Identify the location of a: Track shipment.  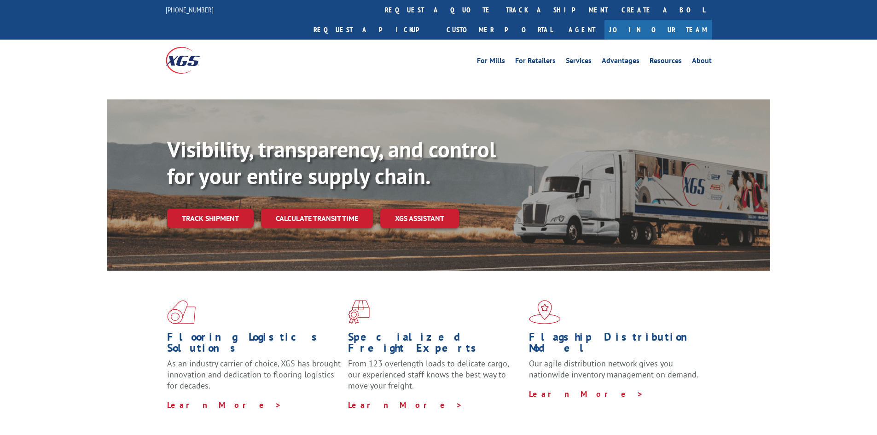
(210, 218).